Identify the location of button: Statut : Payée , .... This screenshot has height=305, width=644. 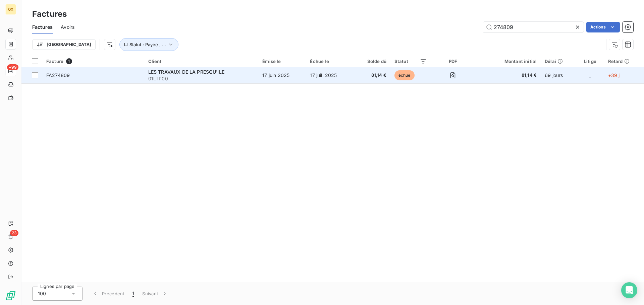
(149, 45).